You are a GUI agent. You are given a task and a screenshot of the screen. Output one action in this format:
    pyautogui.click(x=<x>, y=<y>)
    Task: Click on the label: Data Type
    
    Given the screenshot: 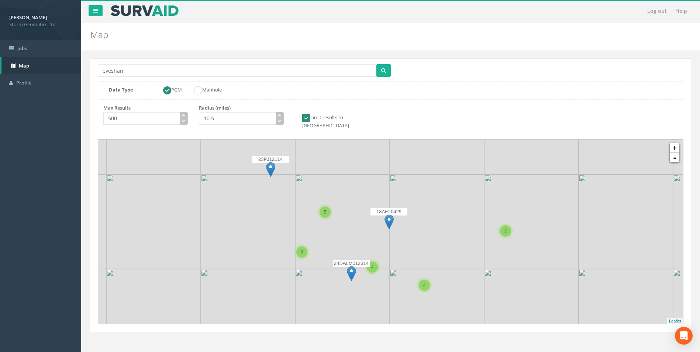 What is the action you would take?
    pyautogui.click(x=127, y=90)
    